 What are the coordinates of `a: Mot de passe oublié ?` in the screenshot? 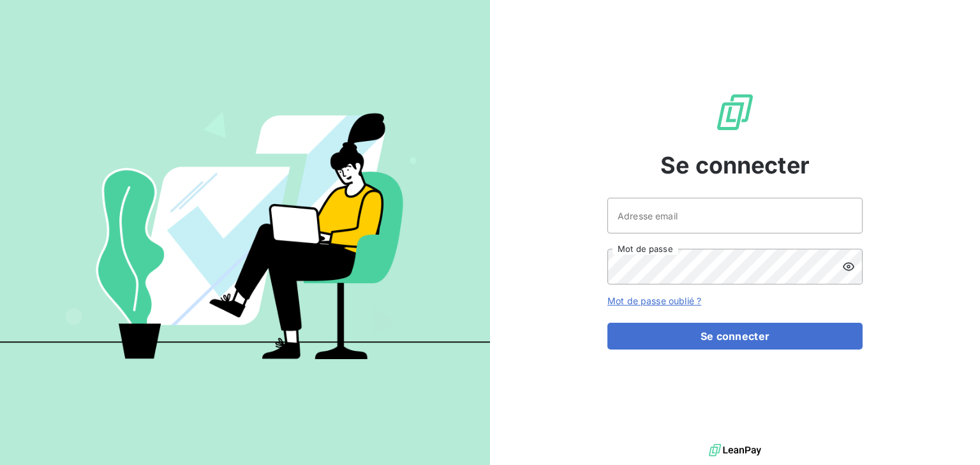 It's located at (654, 300).